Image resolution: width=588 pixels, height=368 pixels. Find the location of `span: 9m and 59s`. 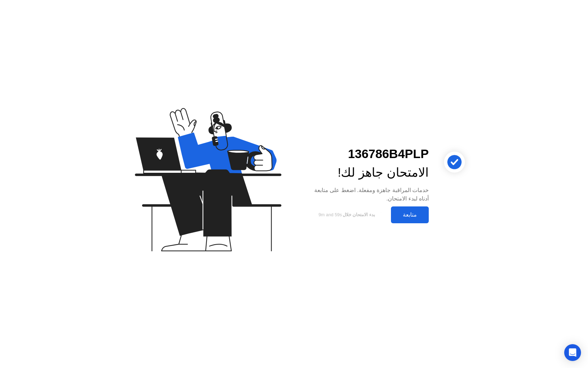

span: 9m and 59s is located at coordinates (330, 214).